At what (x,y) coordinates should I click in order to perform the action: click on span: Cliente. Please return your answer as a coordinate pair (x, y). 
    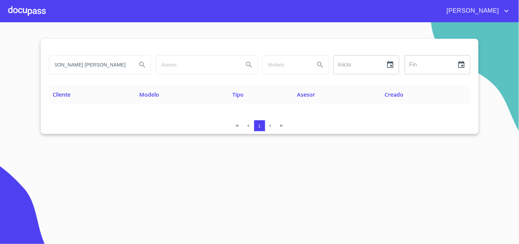
    Looking at the image, I should click on (62, 94).